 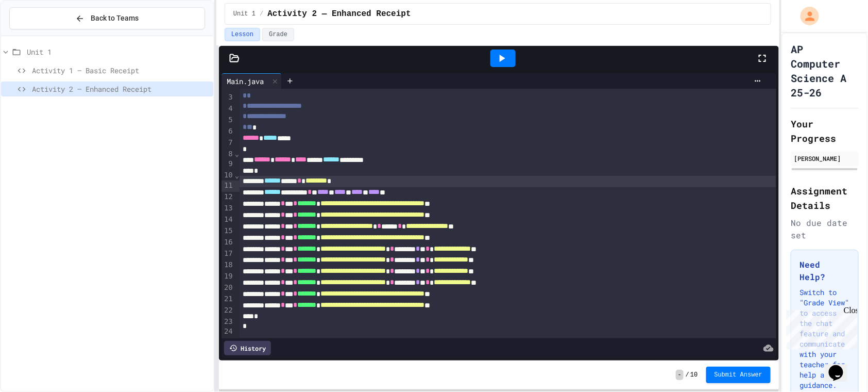 What do you see at coordinates (227, 186) in the screenshot?
I see `div: 11` at bounding box center [227, 186].